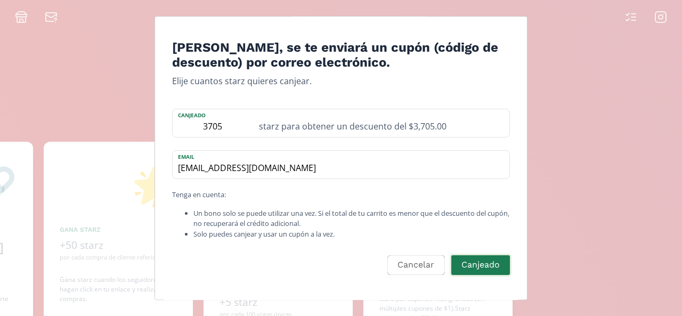 The width and height of the screenshot is (682, 316). What do you see at coordinates (336, 156) in the screenshot?
I see `label: email` at bounding box center [336, 156].